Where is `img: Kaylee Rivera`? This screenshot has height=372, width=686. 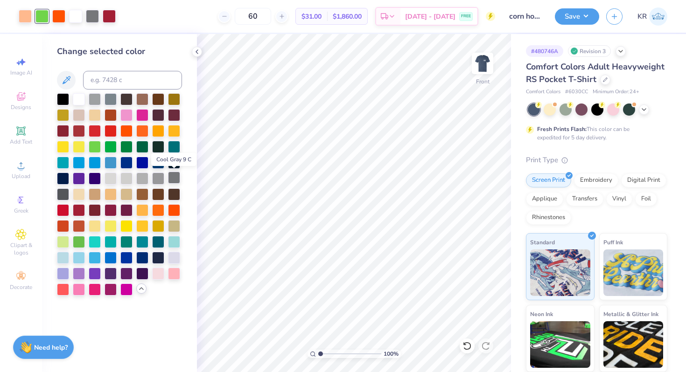
img: Kaylee Rivera is located at coordinates (658, 16).